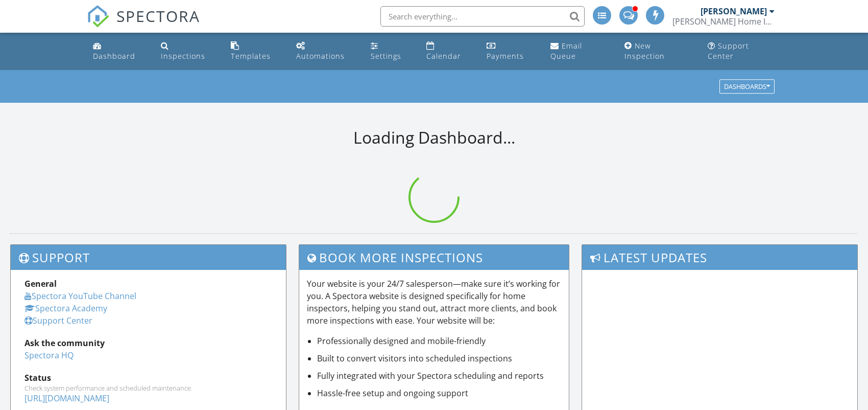 The width and height of the screenshot is (868, 410). I want to click on li: Hassle-free setup and ongoing support, so click(438, 393).